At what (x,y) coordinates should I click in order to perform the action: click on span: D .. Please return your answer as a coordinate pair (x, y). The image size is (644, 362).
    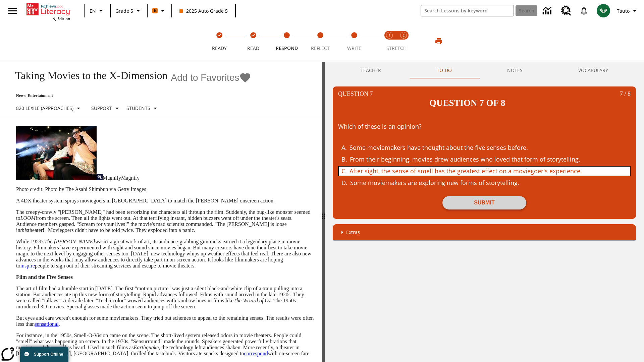
    Looking at the image, I should click on (344, 182).